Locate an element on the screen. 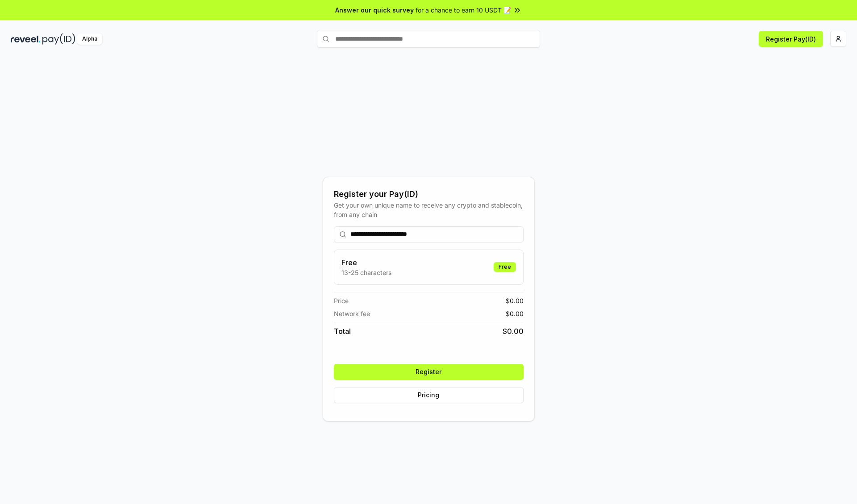 This screenshot has width=857, height=504. span: Price is located at coordinates (341, 300).